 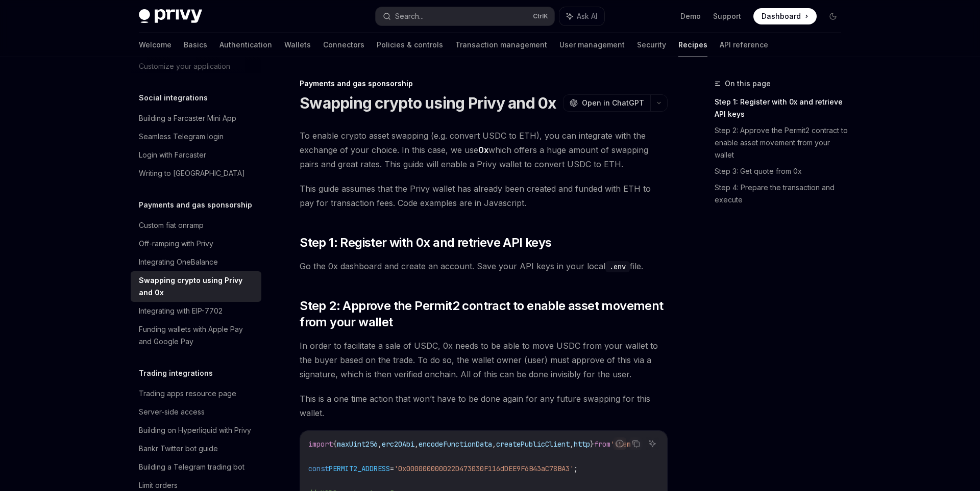 I want to click on div: Server-side access, so click(x=172, y=412).